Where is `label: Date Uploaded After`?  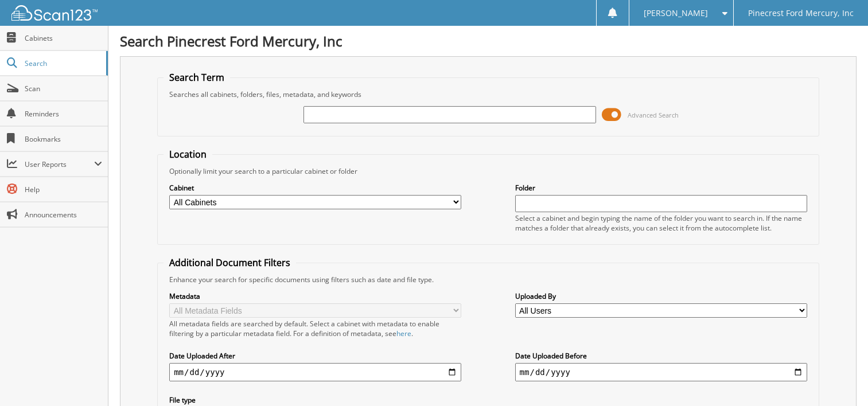 label: Date Uploaded After is located at coordinates (315, 356).